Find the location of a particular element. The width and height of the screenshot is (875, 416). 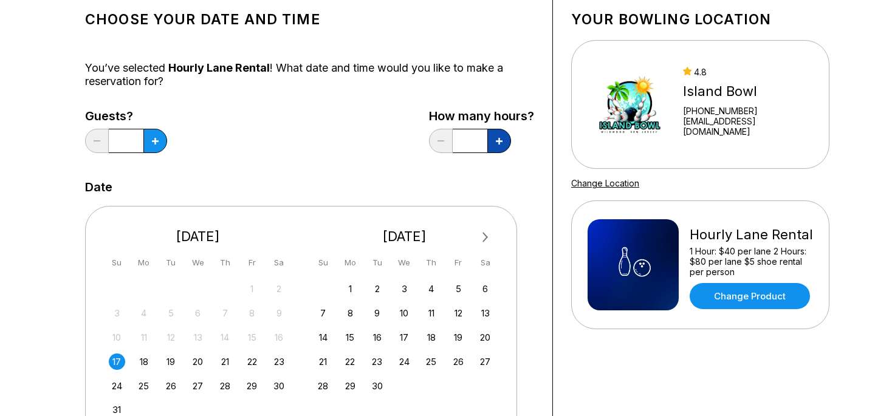

div: Choose Tuesday, September 9th, 2025 is located at coordinates (377, 313).